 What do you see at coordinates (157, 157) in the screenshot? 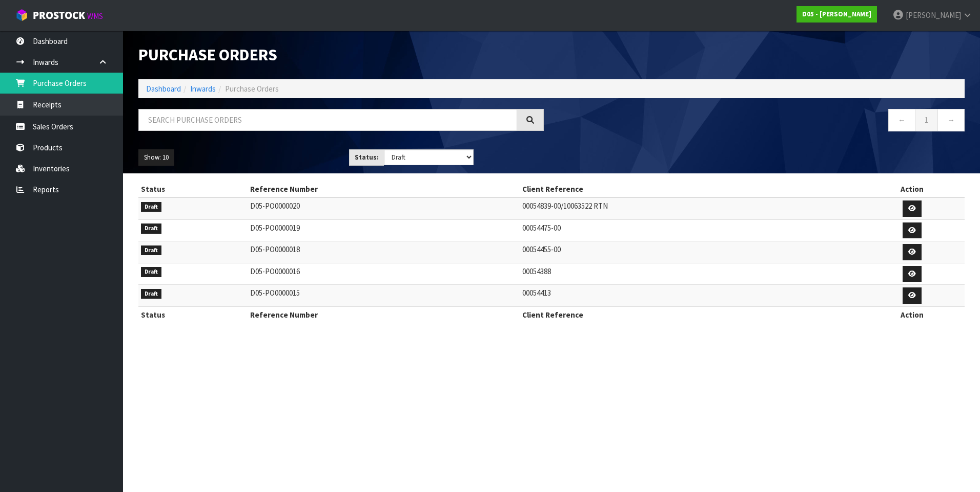
I see `button: Show: 10` at bounding box center [157, 157].